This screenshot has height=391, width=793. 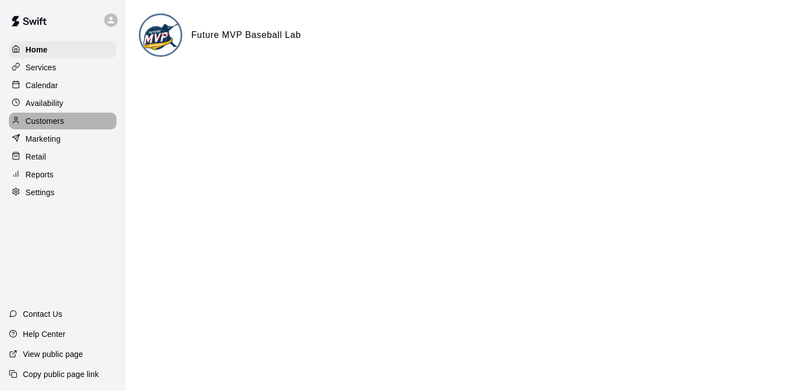 I want to click on p: Calendar, so click(x=42, y=85).